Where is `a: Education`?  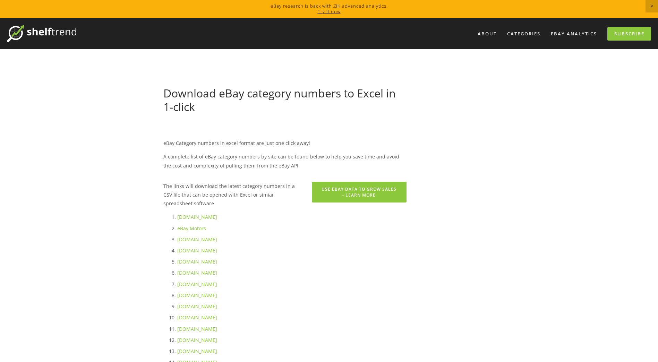
a: Education is located at coordinates (175, 122).